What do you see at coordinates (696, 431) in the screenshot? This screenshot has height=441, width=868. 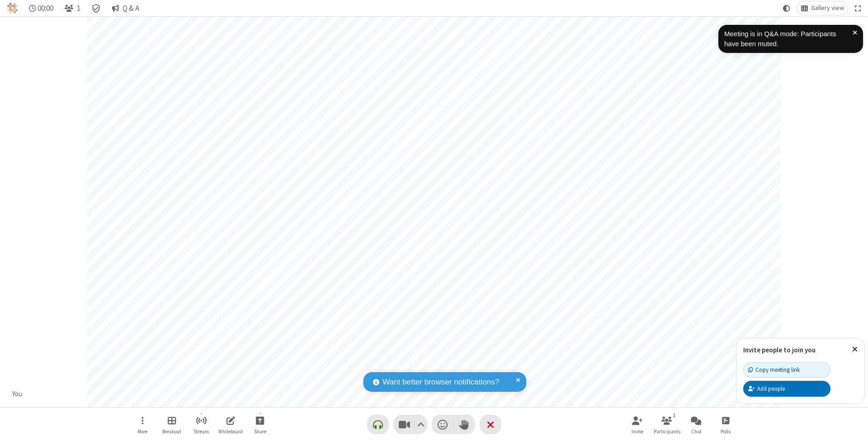 I see `span: Chat` at bounding box center [696, 431].